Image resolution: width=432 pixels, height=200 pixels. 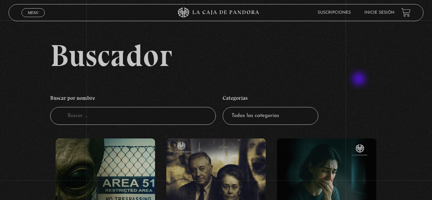 What do you see at coordinates (33, 13) in the screenshot?
I see `span: Menu` at bounding box center [33, 13].